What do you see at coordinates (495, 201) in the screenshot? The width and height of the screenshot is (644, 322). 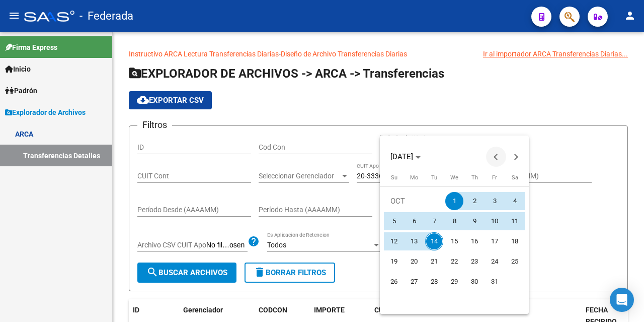 I see `span: 3` at bounding box center [495, 201].